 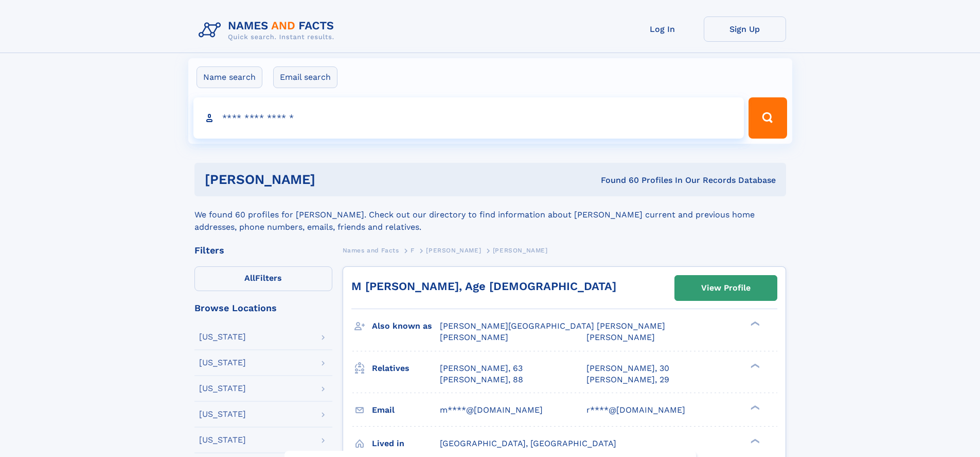 I want to click on a: Log In, so click(x=663, y=29).